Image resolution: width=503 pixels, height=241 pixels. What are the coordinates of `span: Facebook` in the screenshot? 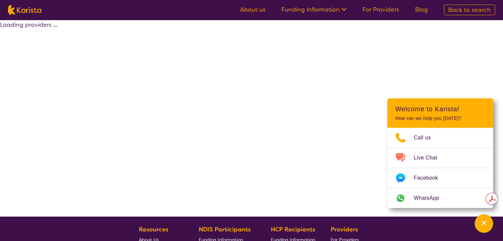 It's located at (429, 178).